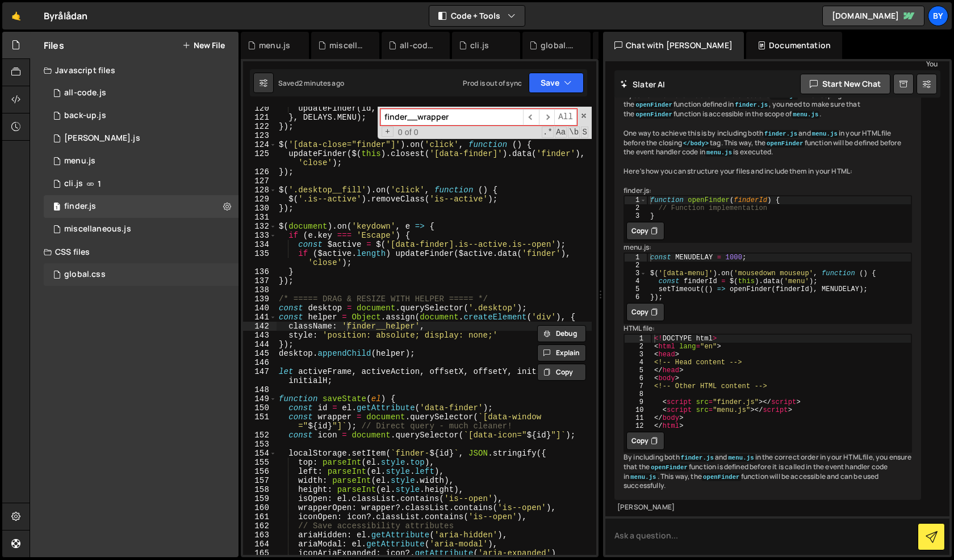 This screenshot has width=954, height=560. What do you see at coordinates (937, 16) in the screenshot?
I see `a: By` at bounding box center [937, 16].